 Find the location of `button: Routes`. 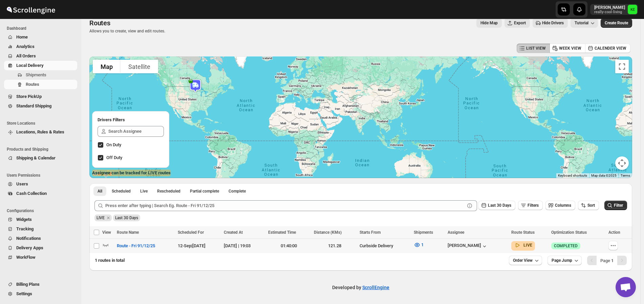

button: Routes is located at coordinates (41, 85).